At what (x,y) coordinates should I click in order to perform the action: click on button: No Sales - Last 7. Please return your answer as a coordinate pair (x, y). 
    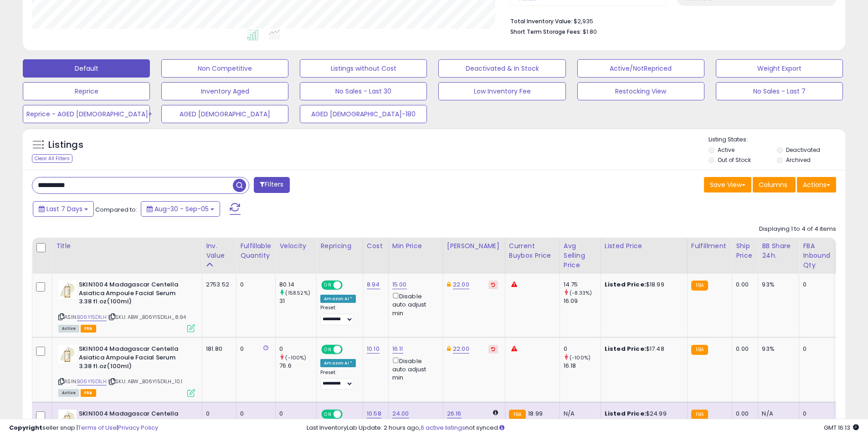
    Looking at the image, I should click on (779, 91).